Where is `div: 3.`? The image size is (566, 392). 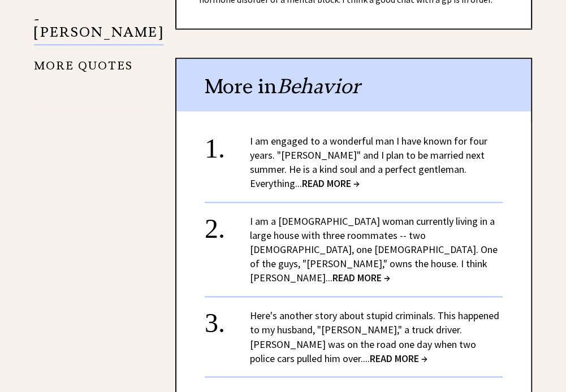
div: 3. is located at coordinates (227, 318).